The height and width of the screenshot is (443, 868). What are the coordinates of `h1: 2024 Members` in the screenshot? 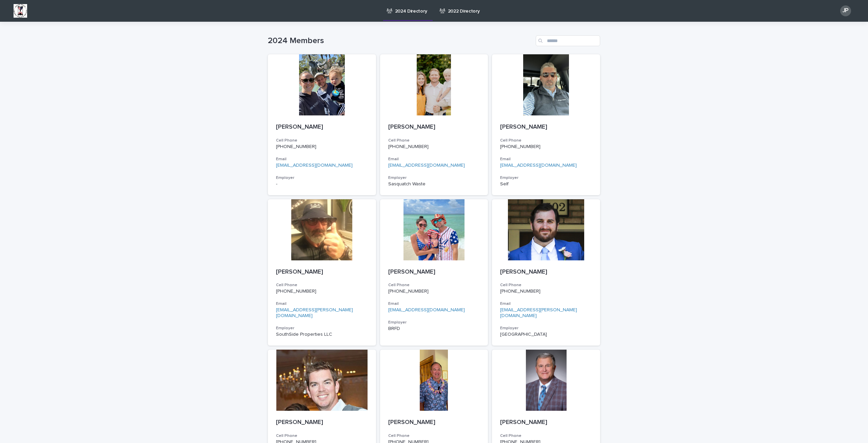 It's located at (400, 40).